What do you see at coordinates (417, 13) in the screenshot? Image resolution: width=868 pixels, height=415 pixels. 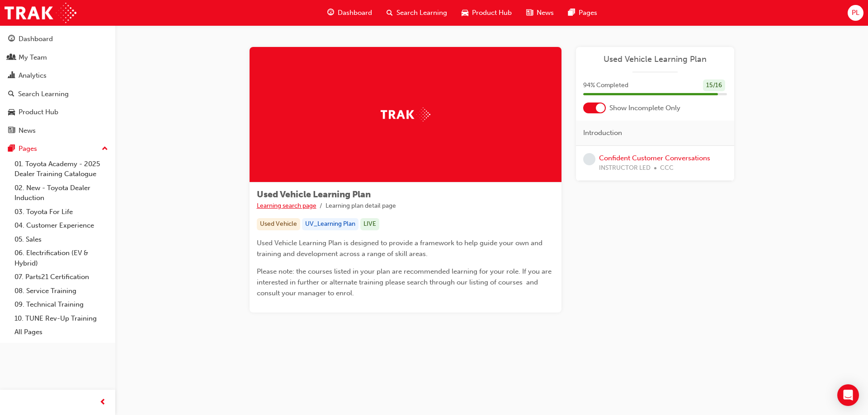 I see `a: search-iconSearch Learning` at bounding box center [417, 13].